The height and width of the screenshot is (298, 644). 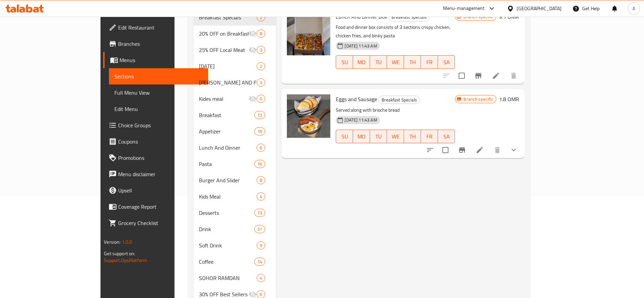 What do you see at coordinates (634, 9) in the screenshot?
I see `span: A` at bounding box center [634, 9].